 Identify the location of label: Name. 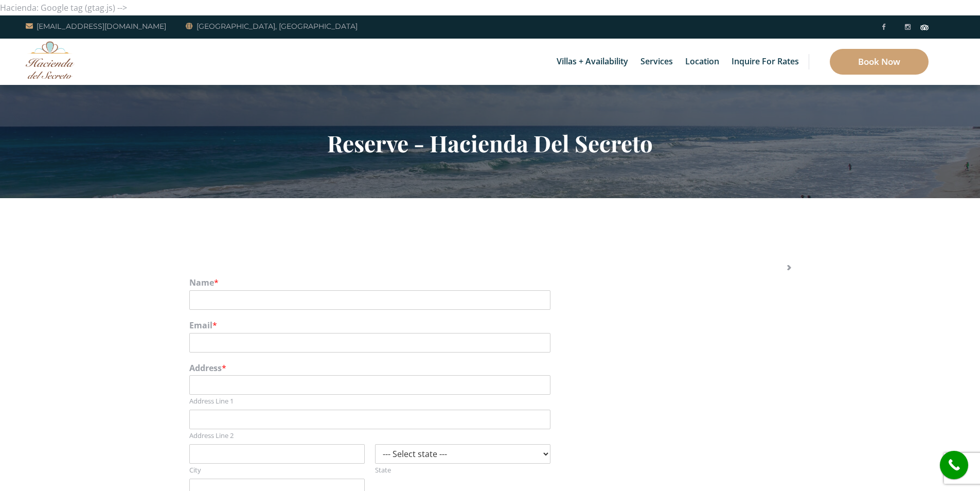
(490, 283).